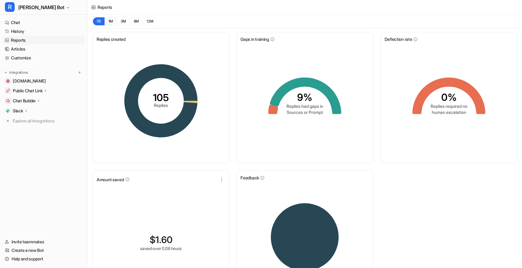 This screenshot has height=268, width=522. I want to click on a: Reports, so click(44, 40).